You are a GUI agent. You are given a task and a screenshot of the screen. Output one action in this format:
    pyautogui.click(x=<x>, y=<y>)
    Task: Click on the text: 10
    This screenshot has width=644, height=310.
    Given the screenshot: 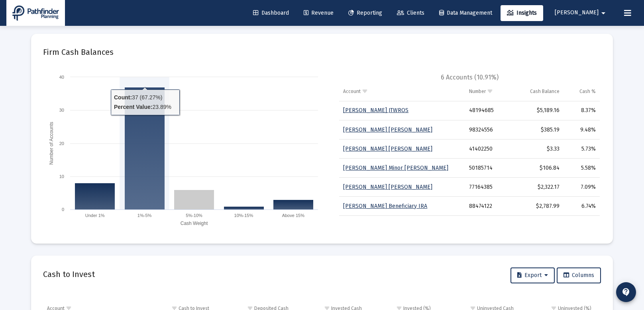 What is the action you would take?
    pyautogui.click(x=61, y=177)
    